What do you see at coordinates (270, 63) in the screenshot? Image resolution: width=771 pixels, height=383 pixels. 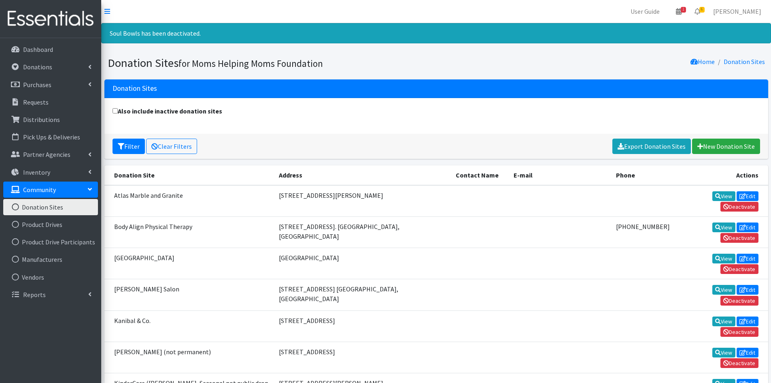 I see `h1: Donation Sites` at bounding box center [270, 63].